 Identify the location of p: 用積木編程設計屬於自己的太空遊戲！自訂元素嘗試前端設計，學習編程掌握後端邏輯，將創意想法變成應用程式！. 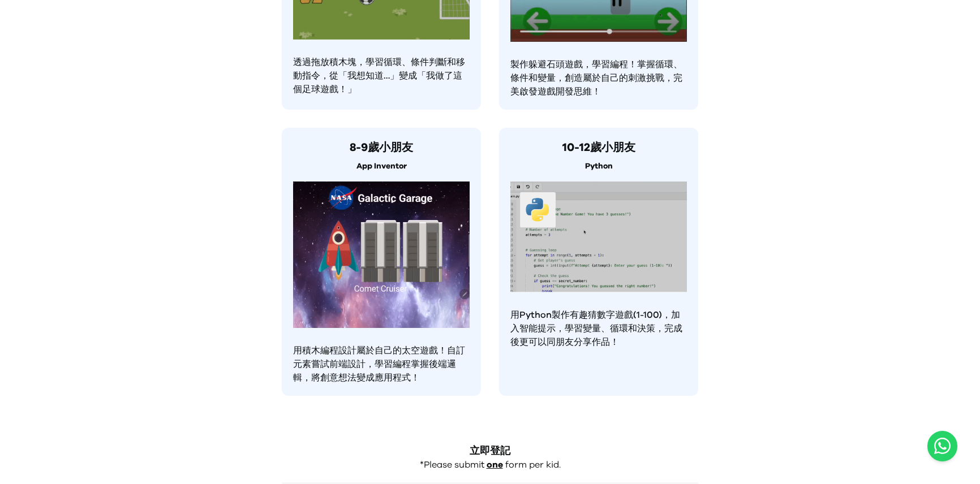
(381, 364).